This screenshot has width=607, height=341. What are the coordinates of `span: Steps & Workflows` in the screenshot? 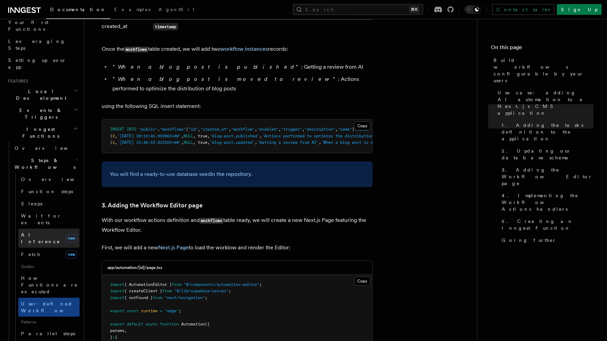 It's located at (44, 164).